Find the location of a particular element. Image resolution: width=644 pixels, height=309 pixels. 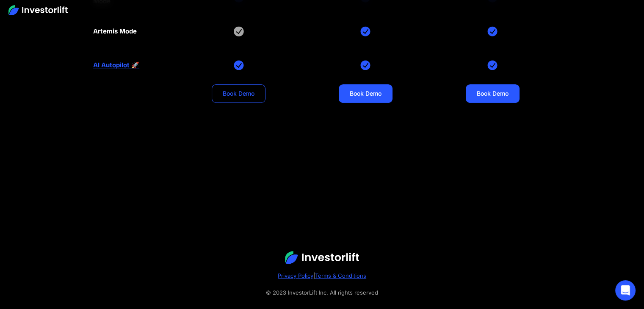

a: Privacy Policy is located at coordinates (296, 275).